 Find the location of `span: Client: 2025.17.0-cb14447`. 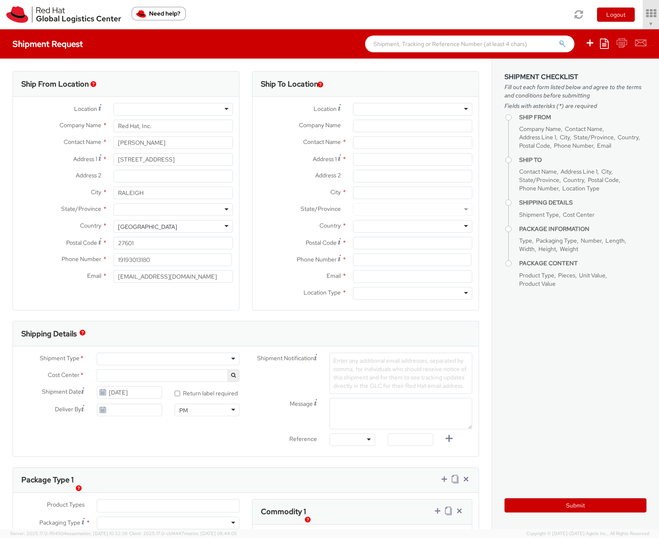

span: Client: 2025.17.0-cb14447 is located at coordinates (183, 534).